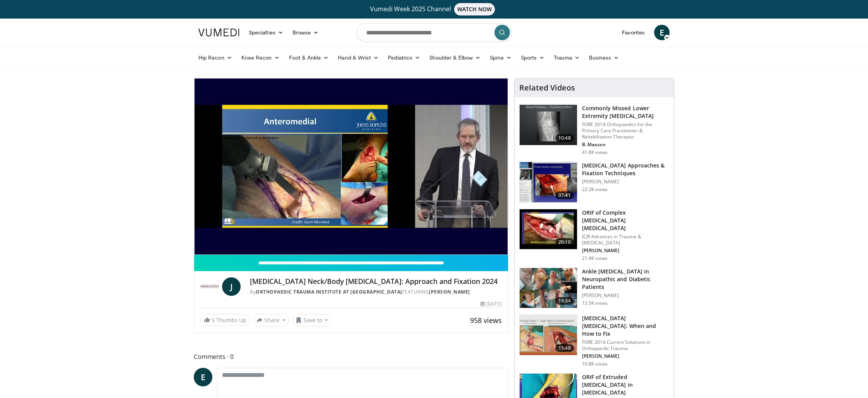  Describe the element at coordinates (564, 348) in the screenshot. I see `span: 15:48` at that location.